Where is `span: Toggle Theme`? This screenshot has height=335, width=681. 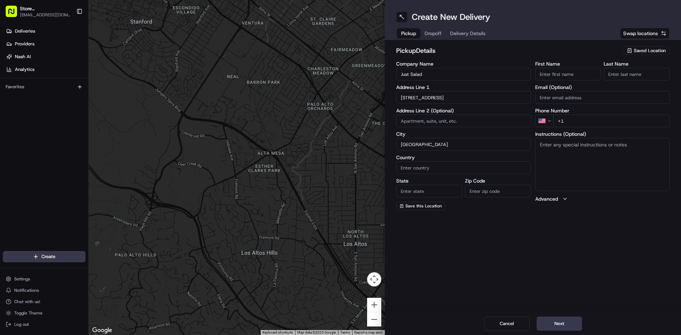 span: Toggle Theme is located at coordinates (28, 313).